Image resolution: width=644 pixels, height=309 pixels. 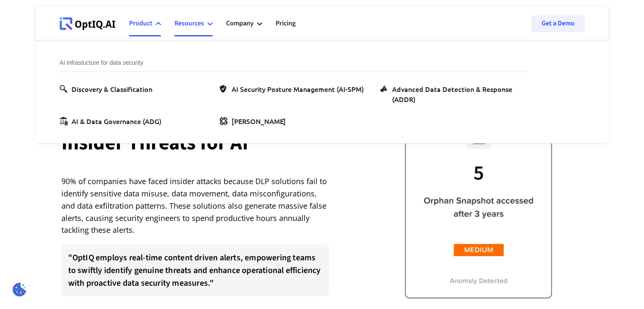 I want to click on a: Webflow Homepage, so click(x=88, y=24).